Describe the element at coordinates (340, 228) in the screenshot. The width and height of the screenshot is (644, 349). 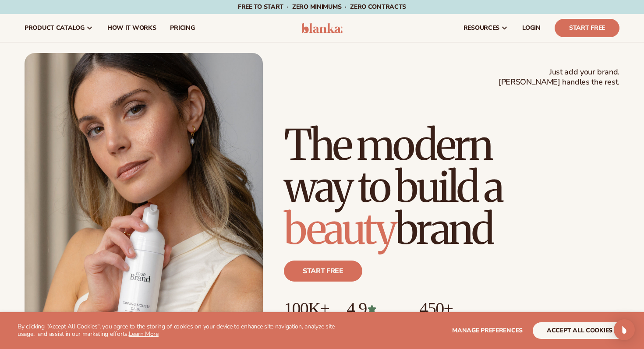
I see `span: beauty` at that location.